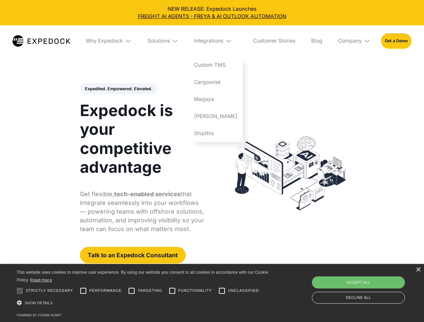 The width and height of the screenshot is (424, 322). I want to click on a: Shipthis, so click(216, 133).